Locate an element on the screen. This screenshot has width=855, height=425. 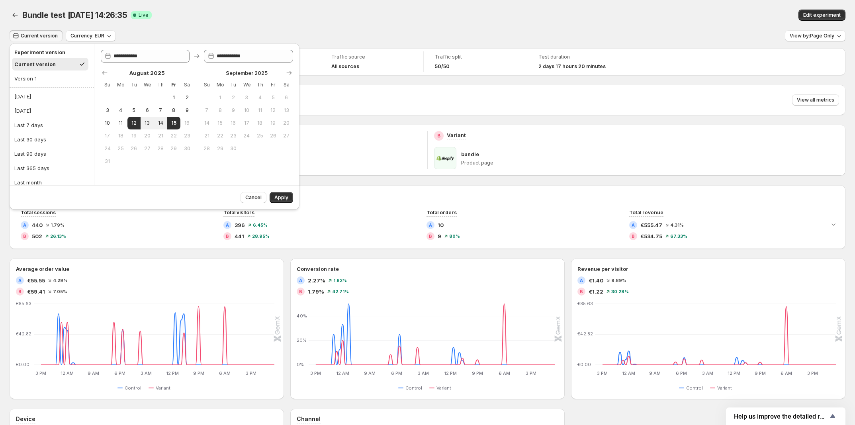
button: Last month is located at coordinates (52, 182).